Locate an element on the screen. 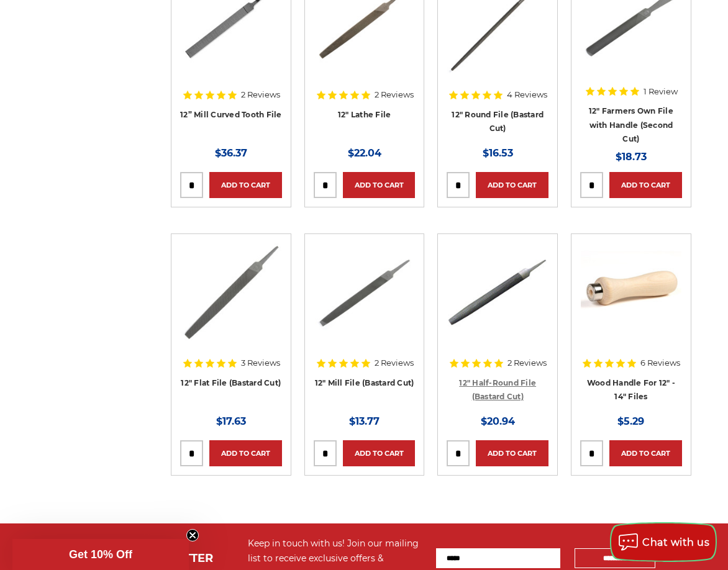  img: 12" Half round bastard file is located at coordinates (498, 292).